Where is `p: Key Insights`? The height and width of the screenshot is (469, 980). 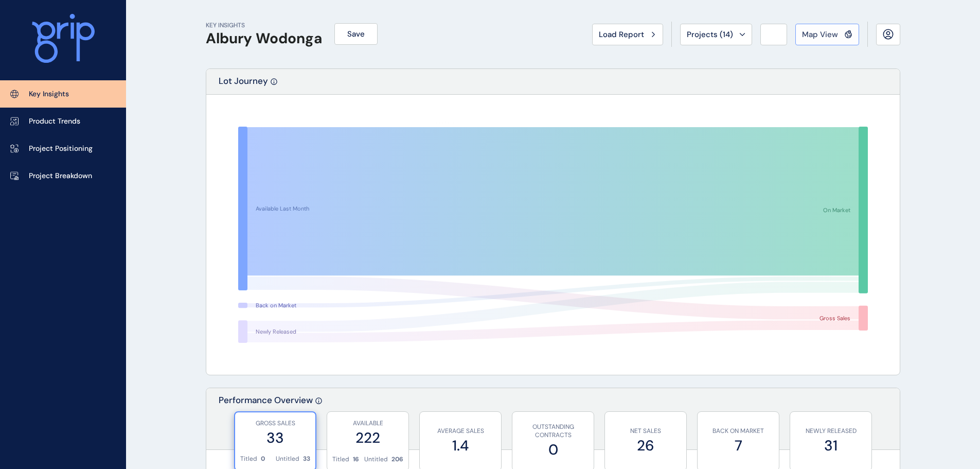 p: Key Insights is located at coordinates (49, 94).